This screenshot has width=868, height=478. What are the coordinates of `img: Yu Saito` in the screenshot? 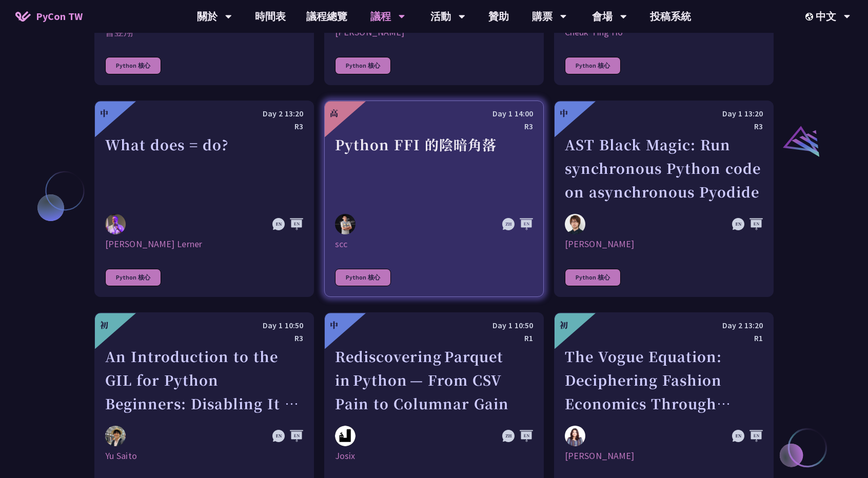 It's located at (115, 436).